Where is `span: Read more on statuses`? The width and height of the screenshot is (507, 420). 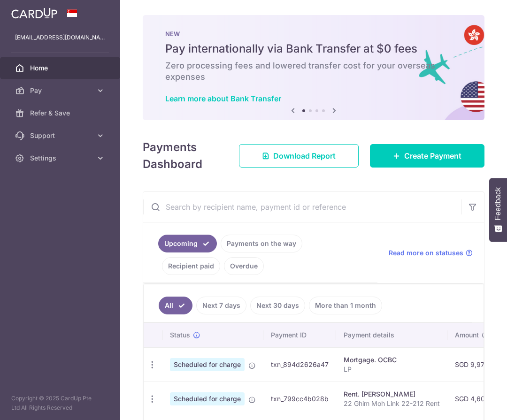 span: Read more on statuses is located at coordinates (426, 253).